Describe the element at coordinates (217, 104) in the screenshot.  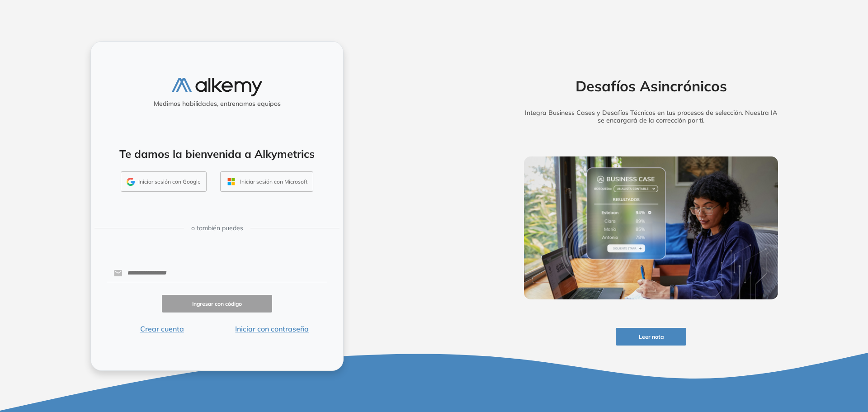
I see `h5: Medimos habilidades, entrenamos equipos` at that location.